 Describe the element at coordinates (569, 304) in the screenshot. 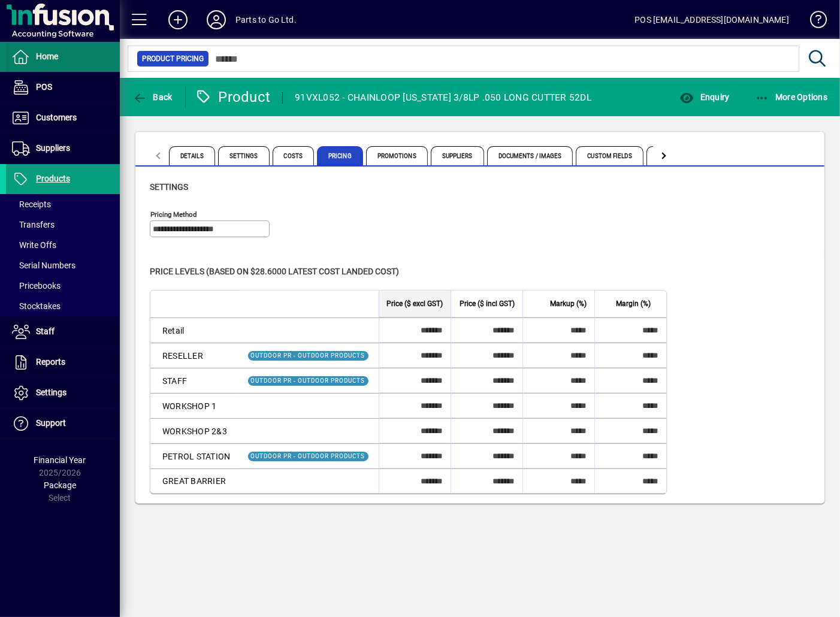

I see `span: Markup (%)` at that location.